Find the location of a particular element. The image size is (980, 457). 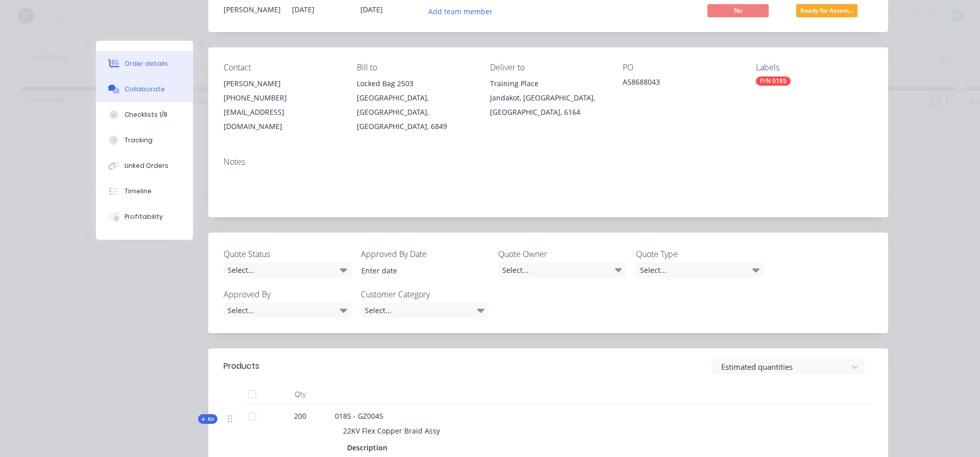

div: Labels is located at coordinates (814, 67).